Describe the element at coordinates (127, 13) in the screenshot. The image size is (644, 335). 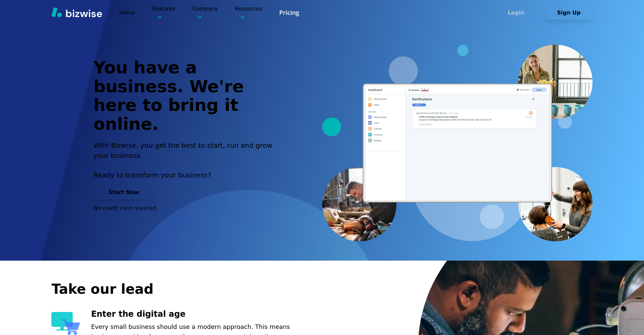
I see `a: Home` at that location.